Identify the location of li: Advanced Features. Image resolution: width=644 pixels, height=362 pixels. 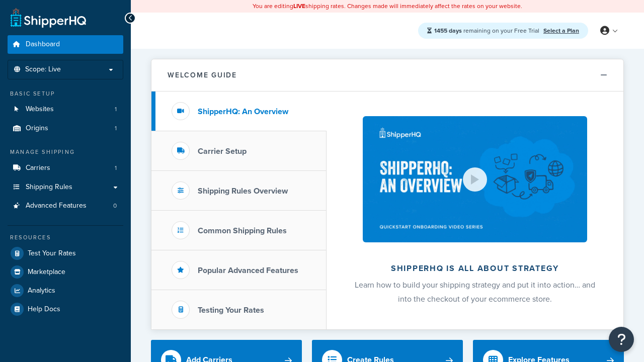
(65, 205).